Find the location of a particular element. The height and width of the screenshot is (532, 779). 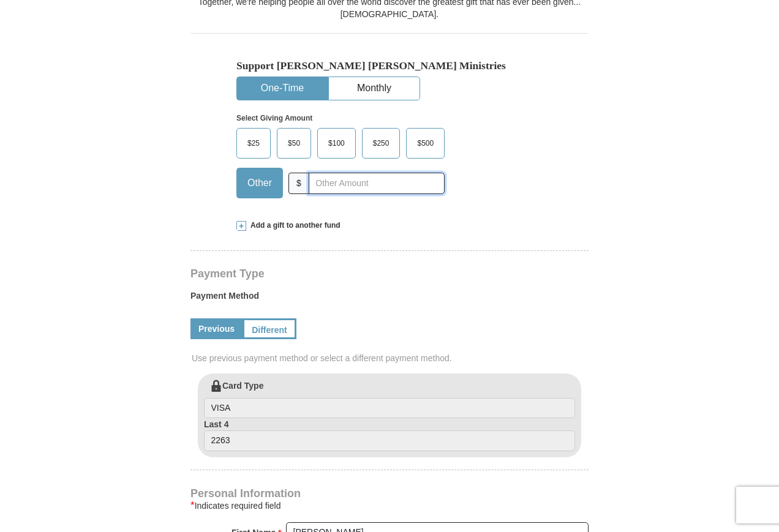

span: $50 is located at coordinates (294, 143).